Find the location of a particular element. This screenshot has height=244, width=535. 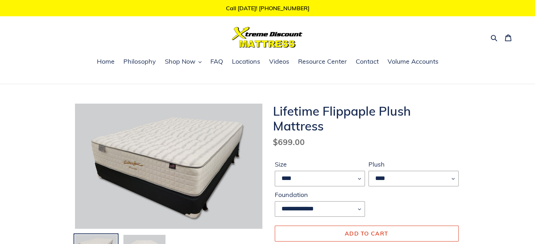

span: Resource Center is located at coordinates (322, 61).